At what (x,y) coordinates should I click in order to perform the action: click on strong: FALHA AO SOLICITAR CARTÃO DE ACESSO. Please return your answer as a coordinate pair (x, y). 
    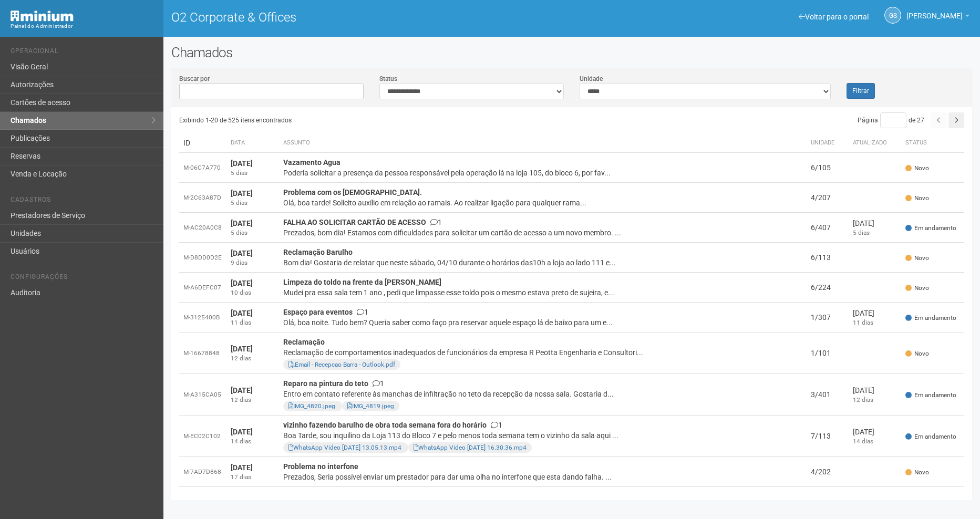
    Looking at the image, I should click on (355, 222).